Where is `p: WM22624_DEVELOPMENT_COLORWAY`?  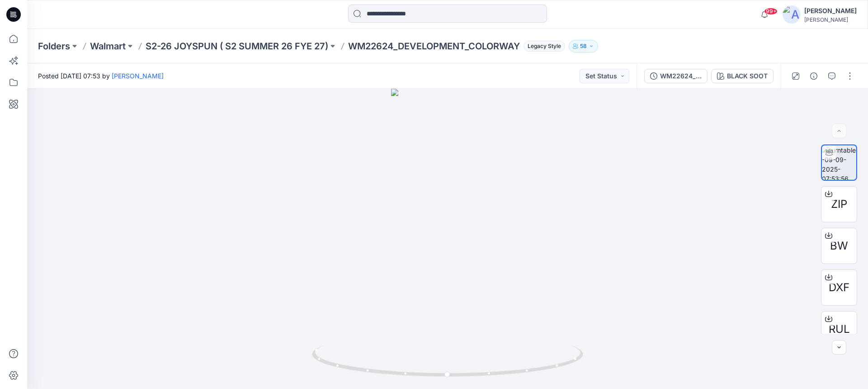
p: WM22624_DEVELOPMENT_COLORWAY is located at coordinates (434, 46).